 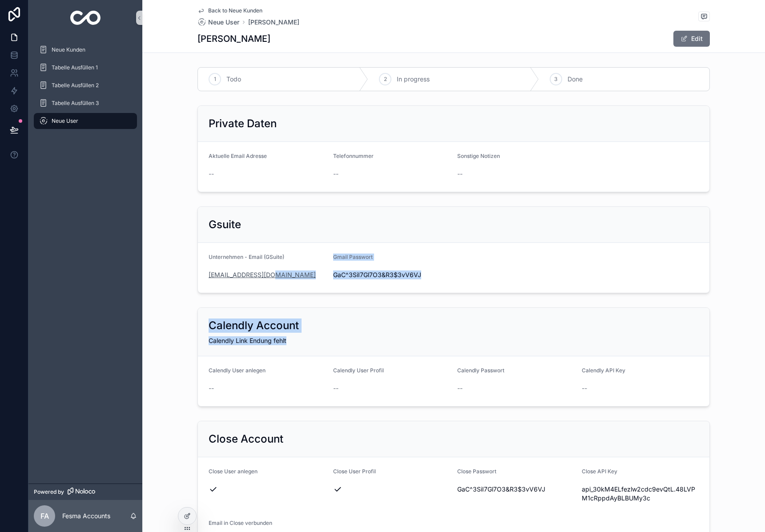 What do you see at coordinates (353, 156) in the screenshot?
I see `span: Telefonnummer` at bounding box center [353, 156].